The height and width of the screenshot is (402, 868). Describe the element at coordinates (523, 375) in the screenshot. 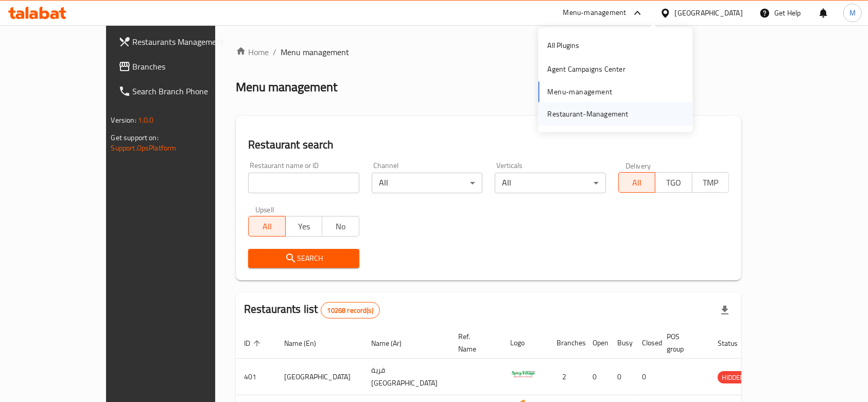

I see `img: Spicy Village` at that location.